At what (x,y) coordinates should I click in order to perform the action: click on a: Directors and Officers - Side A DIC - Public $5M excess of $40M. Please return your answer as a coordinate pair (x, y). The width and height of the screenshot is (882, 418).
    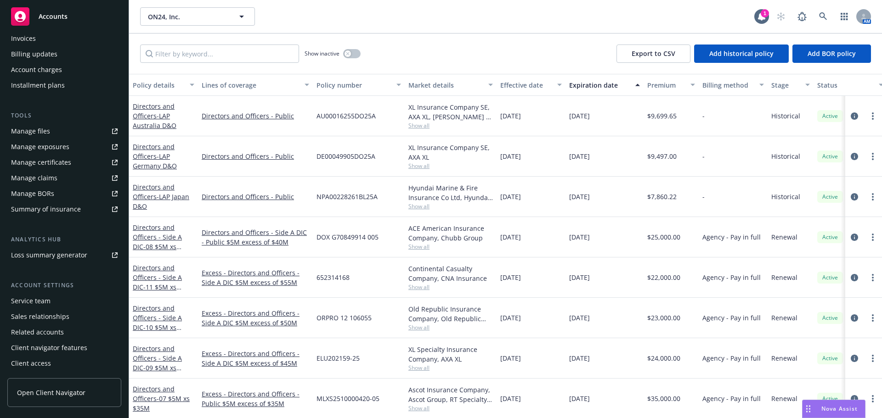
    Looking at the image, I should click on (255, 237).